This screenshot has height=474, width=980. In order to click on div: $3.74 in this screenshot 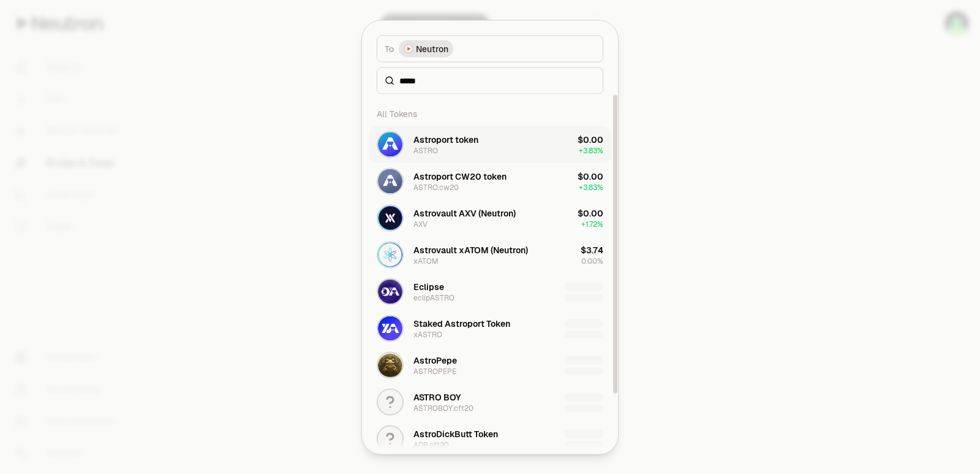, I will do `click(592, 250)`.